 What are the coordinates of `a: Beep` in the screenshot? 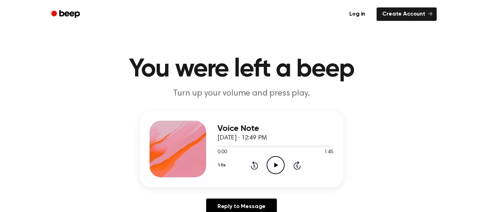 It's located at (66, 14).